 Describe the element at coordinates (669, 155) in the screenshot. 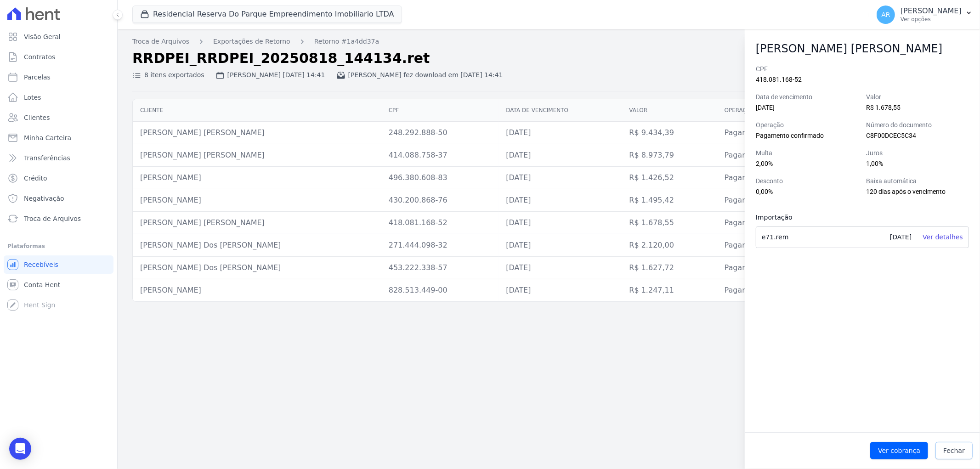

I see `td: R$ 8.973,79` at that location.